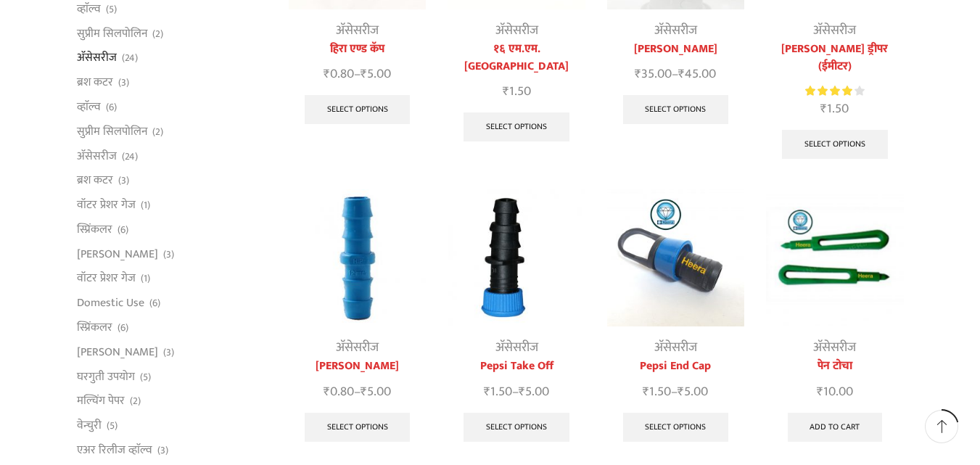  Describe the element at coordinates (675, 367) in the screenshot. I see `a: Pepsi End Cap` at that location.